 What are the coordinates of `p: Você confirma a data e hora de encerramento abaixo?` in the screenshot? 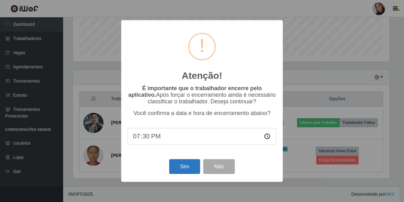 It's located at (202, 113).